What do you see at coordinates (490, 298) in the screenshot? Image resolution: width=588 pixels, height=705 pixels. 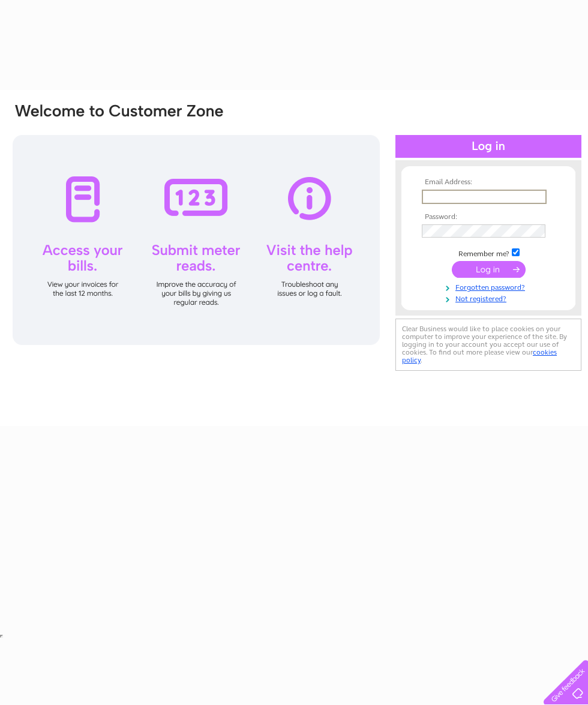 I see `a: Not registered?` at bounding box center [490, 298].